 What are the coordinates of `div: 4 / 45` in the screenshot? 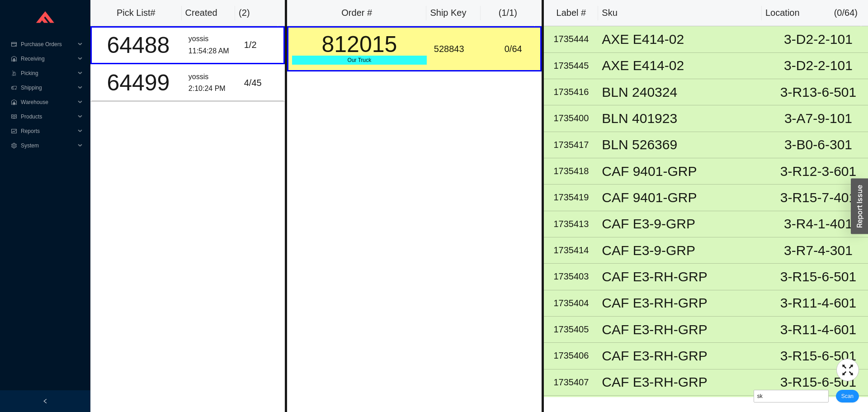 It's located at (261, 82).